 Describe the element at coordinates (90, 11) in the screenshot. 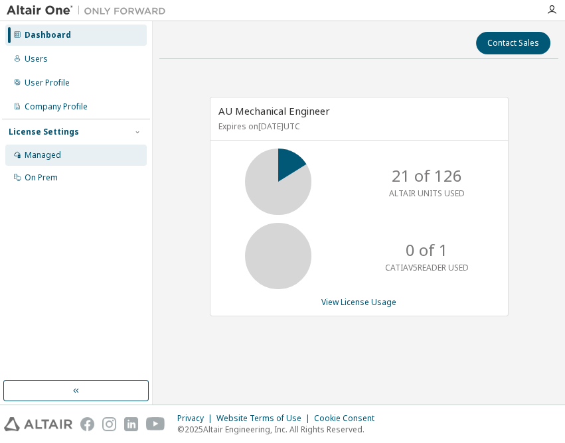

I see `img: Altair One` at that location.